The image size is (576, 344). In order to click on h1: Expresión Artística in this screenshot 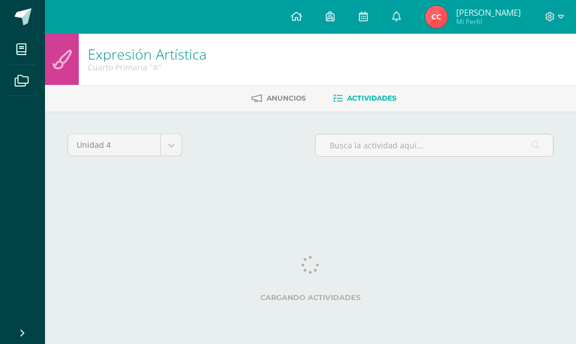, I will do `click(147, 54)`.